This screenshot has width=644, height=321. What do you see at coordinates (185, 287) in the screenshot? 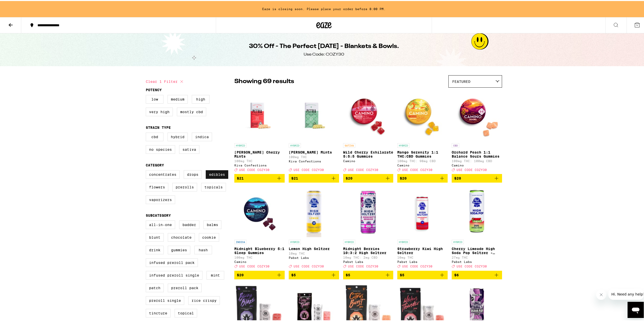
I see `label: Preroll Pack` at bounding box center [185, 287].